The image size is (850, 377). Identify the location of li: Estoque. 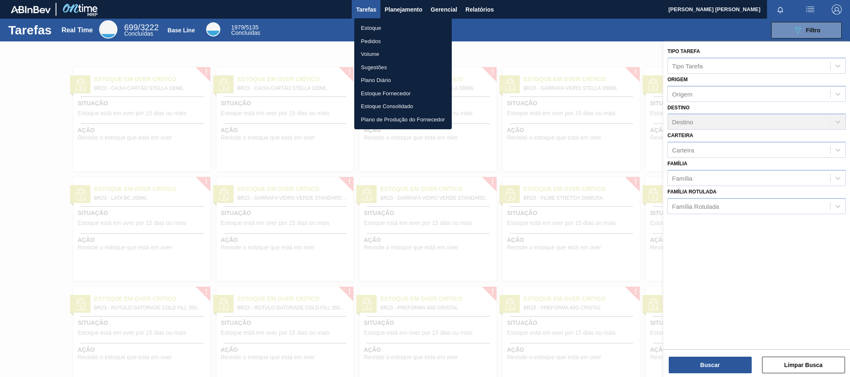
(403, 28).